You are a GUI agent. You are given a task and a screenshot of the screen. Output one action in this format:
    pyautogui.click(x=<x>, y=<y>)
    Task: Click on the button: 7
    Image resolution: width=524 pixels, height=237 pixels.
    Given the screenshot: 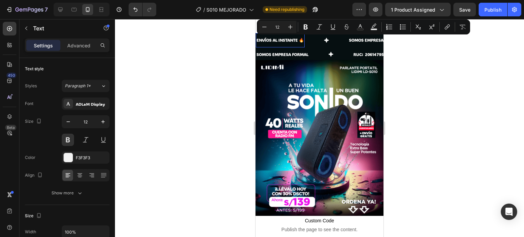 What is the action you would take?
    pyautogui.click(x=27, y=10)
    